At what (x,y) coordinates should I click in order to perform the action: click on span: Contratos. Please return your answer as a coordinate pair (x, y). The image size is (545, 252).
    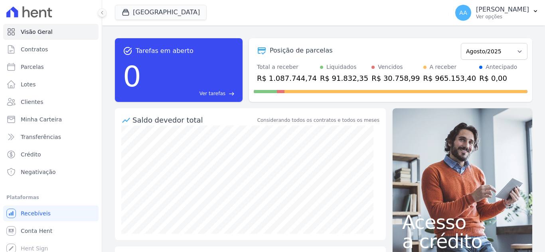
    Looking at the image, I should click on (34, 49).